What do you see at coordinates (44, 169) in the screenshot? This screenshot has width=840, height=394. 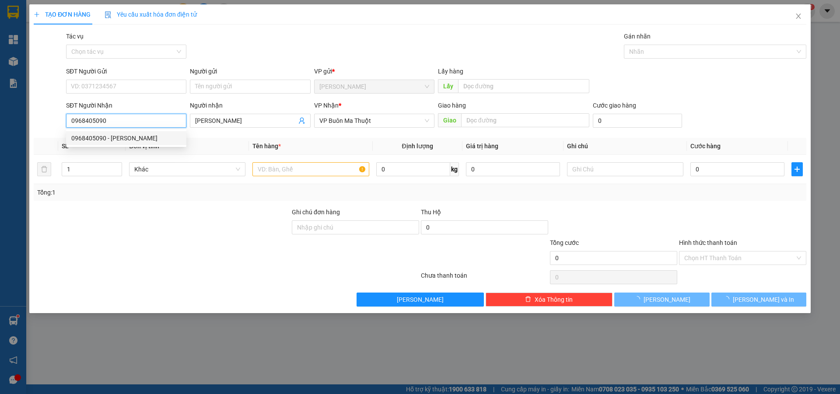 I see `button: delete` at bounding box center [44, 169].